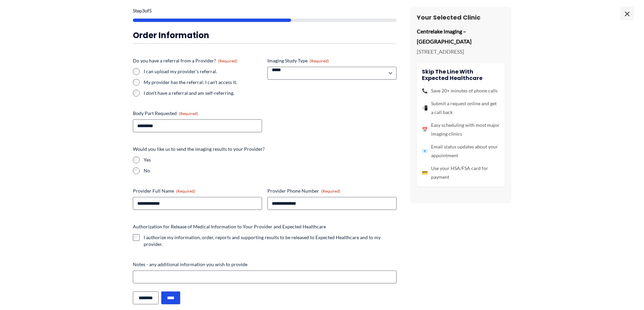  Describe the element at coordinates (265, 35) in the screenshot. I see `h3: Order Information` at that location.